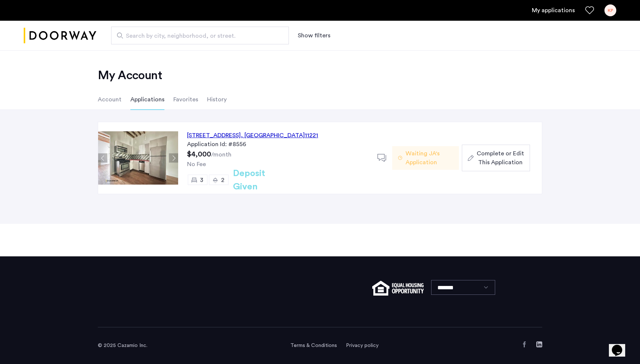  What do you see at coordinates (524, 344) in the screenshot?
I see `a: Facebook` at bounding box center [524, 344].